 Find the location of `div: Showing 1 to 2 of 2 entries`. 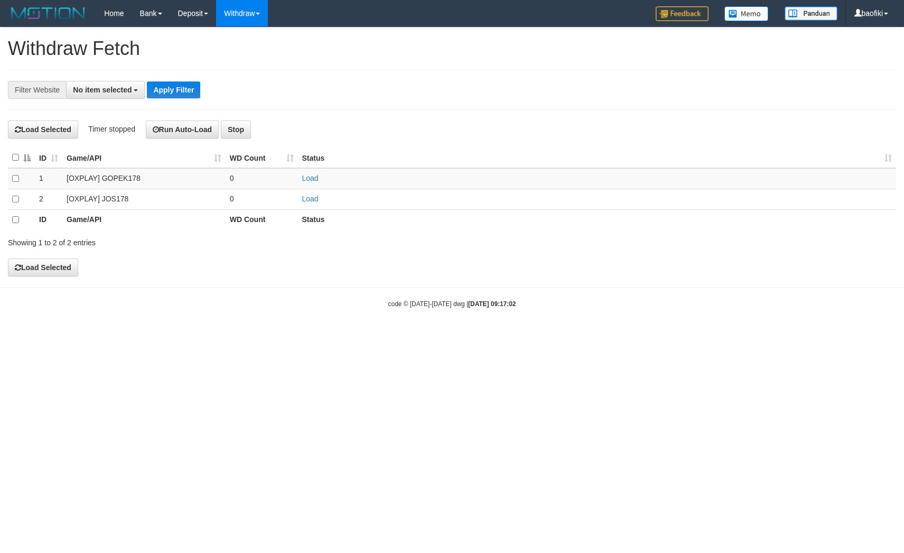

div: Showing 1 to 2 of 2 entries is located at coordinates (188, 241).